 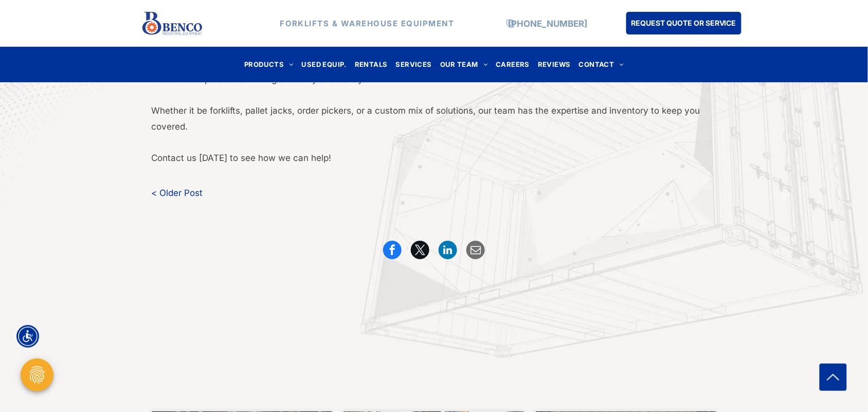 What do you see at coordinates (513, 65) in the screenshot?
I see `a: CAREERS` at bounding box center [513, 65].